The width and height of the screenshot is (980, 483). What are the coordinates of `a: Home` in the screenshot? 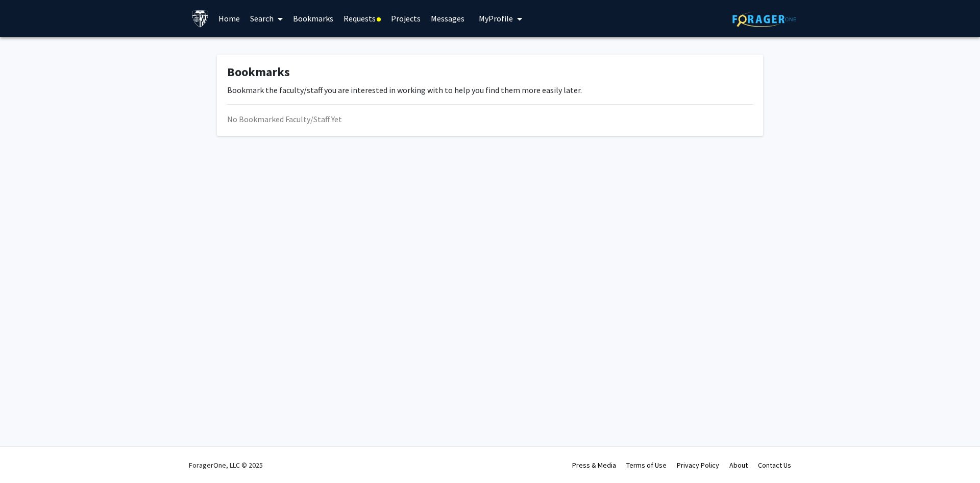 It's located at (229, 18).